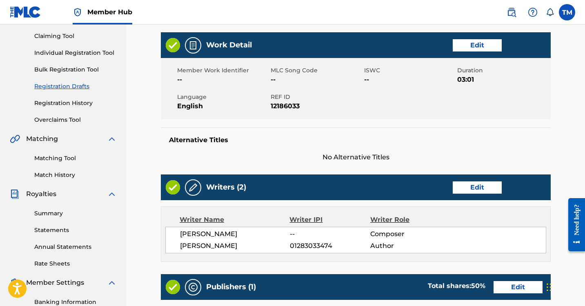 The width and height of the screenshot is (585, 306). What do you see at coordinates (231, 287) in the screenshot?
I see `h5: Publishers (1)` at bounding box center [231, 287].